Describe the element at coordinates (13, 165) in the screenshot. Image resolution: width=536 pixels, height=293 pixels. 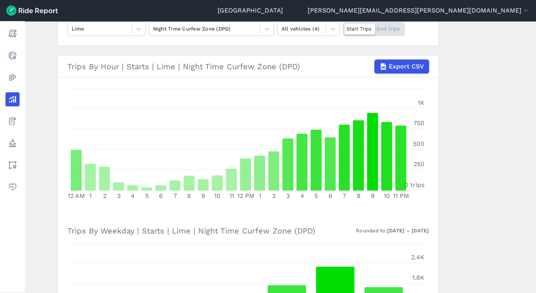
I see `a: Areas` at that location.